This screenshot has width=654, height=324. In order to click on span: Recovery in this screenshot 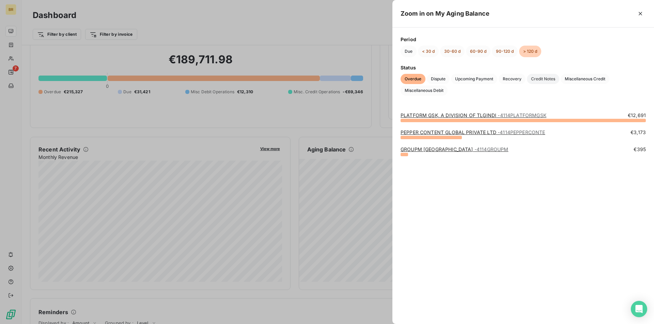, I will do `click(512, 79)`.